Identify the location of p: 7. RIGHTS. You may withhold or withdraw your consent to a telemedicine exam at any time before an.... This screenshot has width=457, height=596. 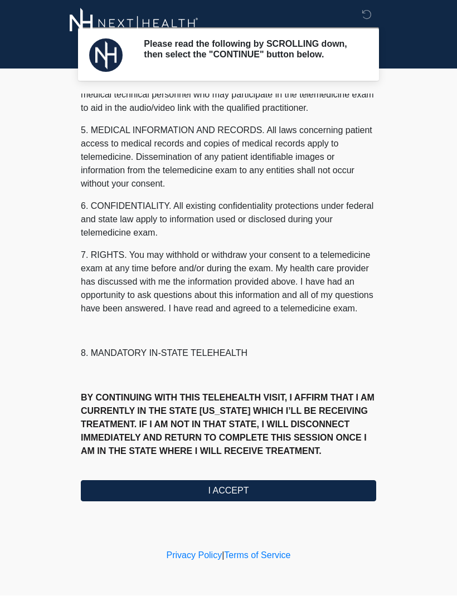
(228, 282).